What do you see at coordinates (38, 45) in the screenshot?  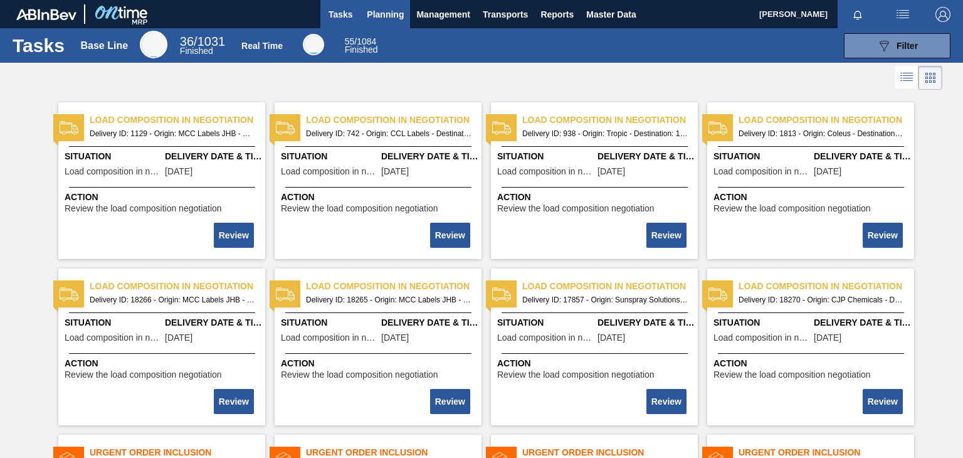 I see `h1: Tasks` at bounding box center [38, 45].